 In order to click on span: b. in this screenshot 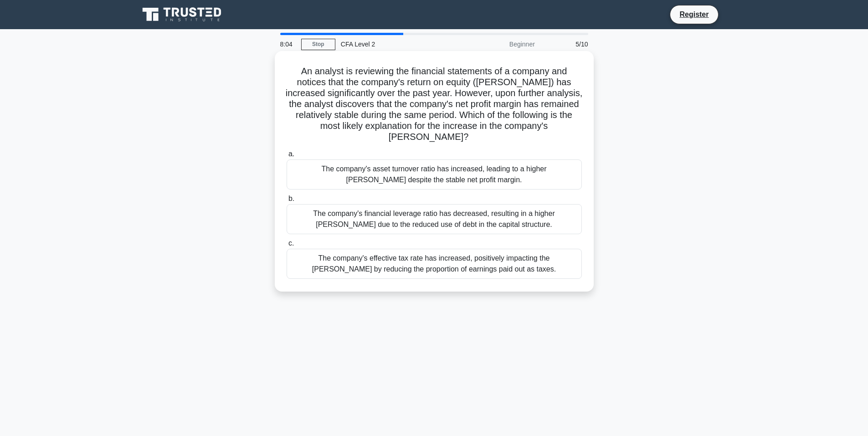, I will do `click(291, 199)`.